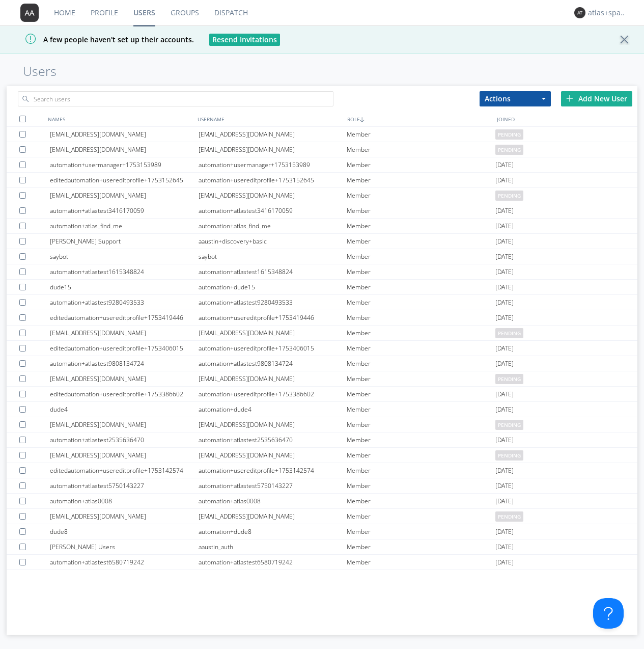 This screenshot has width=644, height=649. Describe the element at coordinates (569, 119) in the screenshot. I see `div: JOINED` at that location.